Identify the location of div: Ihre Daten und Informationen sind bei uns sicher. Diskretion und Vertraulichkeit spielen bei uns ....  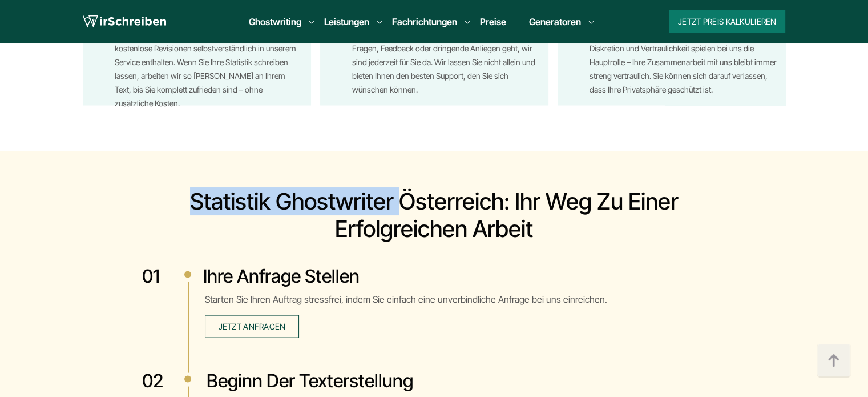
(683, 62).